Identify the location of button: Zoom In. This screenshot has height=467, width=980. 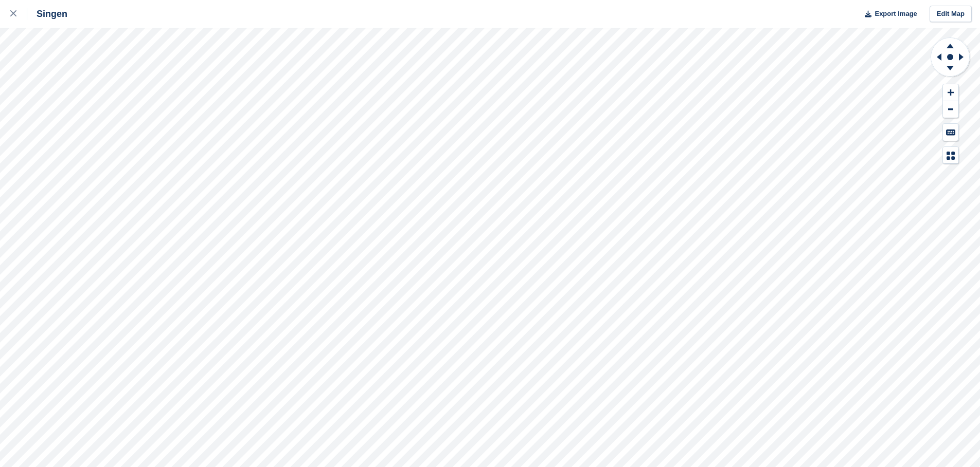
(951, 93).